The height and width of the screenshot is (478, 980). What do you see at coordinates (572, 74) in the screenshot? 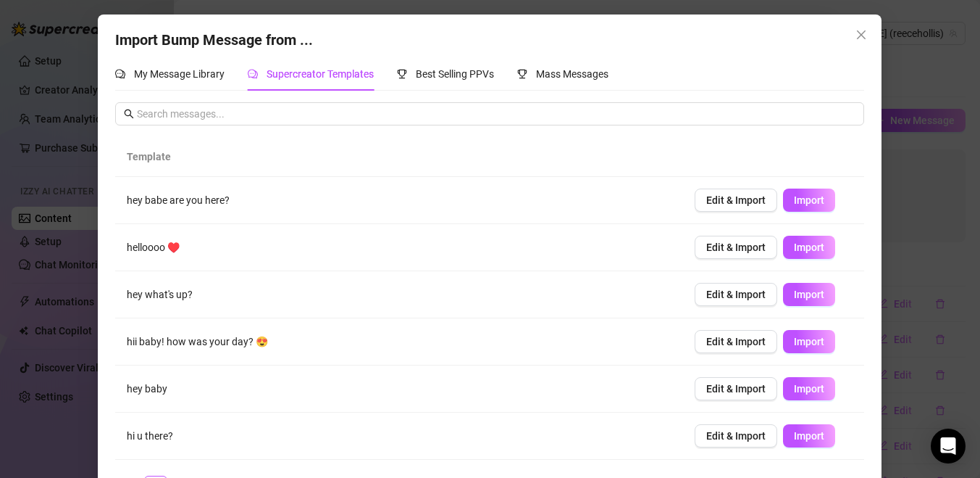
I see `span: Mass Messages` at bounding box center [572, 74].